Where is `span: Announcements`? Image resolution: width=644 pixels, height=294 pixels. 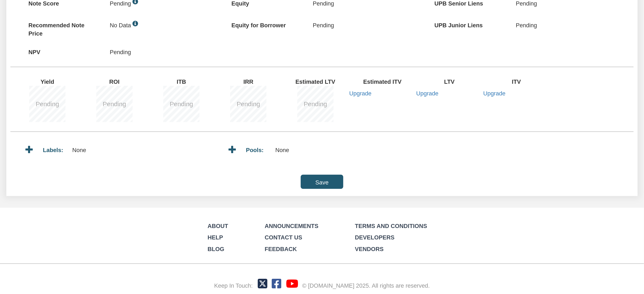
span: Announcements is located at coordinates (291, 226).